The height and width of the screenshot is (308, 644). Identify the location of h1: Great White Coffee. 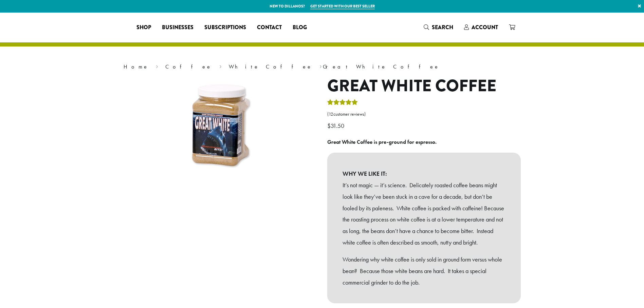
(424, 87).